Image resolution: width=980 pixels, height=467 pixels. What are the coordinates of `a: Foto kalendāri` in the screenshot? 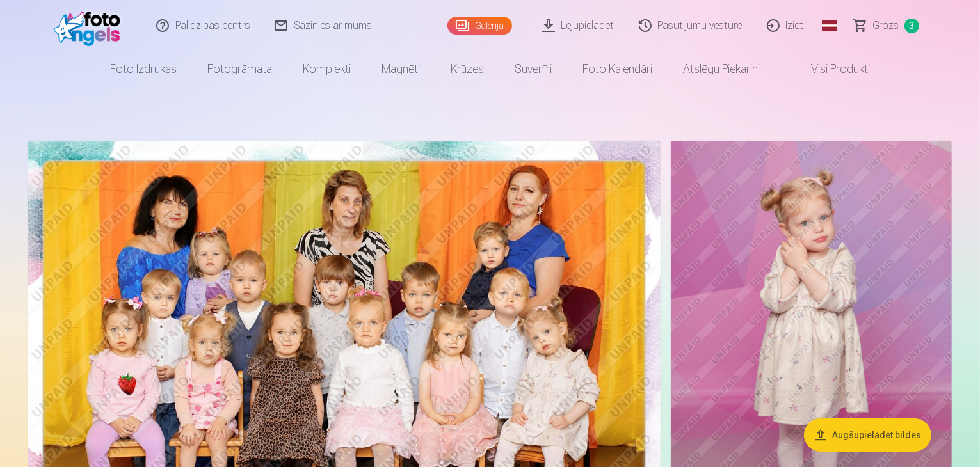 It's located at (617, 69).